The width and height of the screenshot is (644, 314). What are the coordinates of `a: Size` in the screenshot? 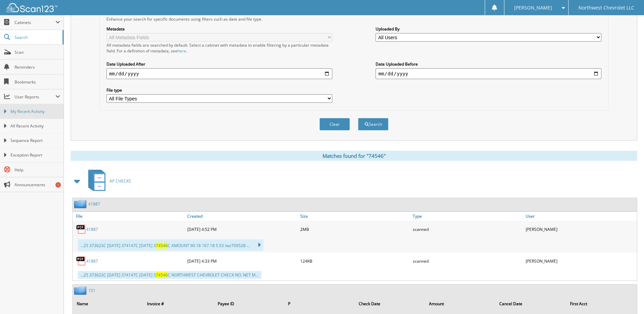 It's located at (355, 216).